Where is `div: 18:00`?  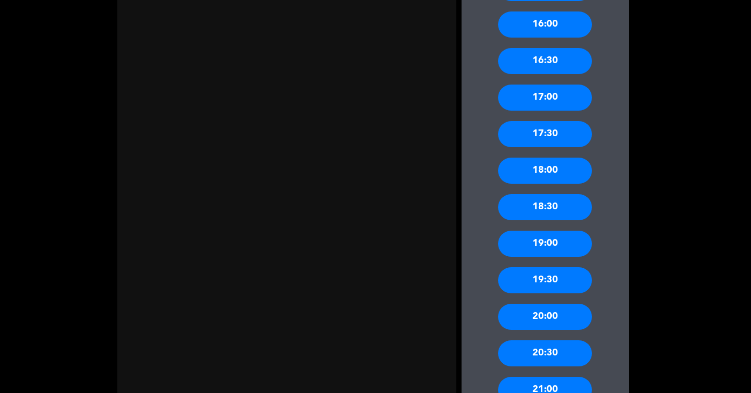 div: 18:00 is located at coordinates (545, 171).